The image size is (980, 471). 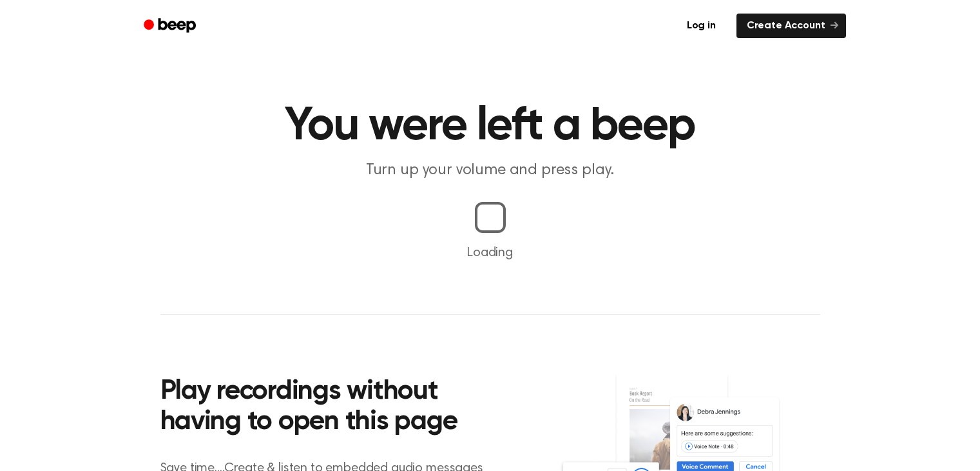 I want to click on p: Turn up your volume and press play., so click(x=490, y=170).